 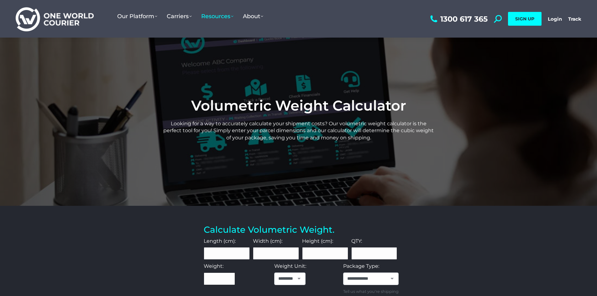 I want to click on span: About, so click(x=253, y=16).